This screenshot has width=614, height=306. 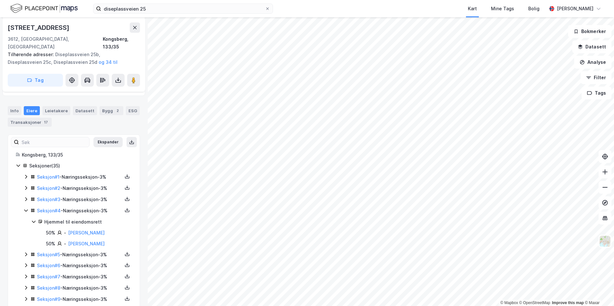 What do you see at coordinates (48, 188) in the screenshot?
I see `a: Seksjon#2` at bounding box center [48, 188].